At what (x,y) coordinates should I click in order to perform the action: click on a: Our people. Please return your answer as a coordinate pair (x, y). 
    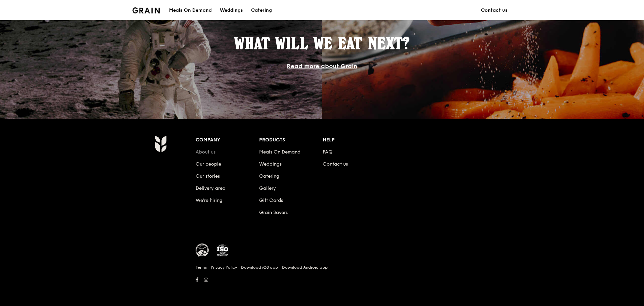
    Looking at the image, I should click on (209, 164).